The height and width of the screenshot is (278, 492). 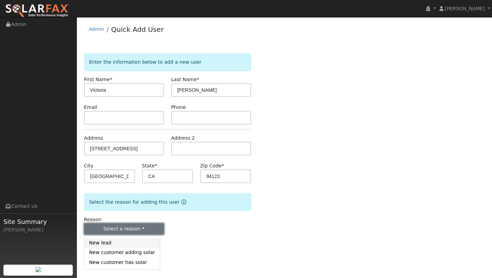 What do you see at coordinates (38, 221) in the screenshot?
I see `span: Site Summary` at bounding box center [38, 221].